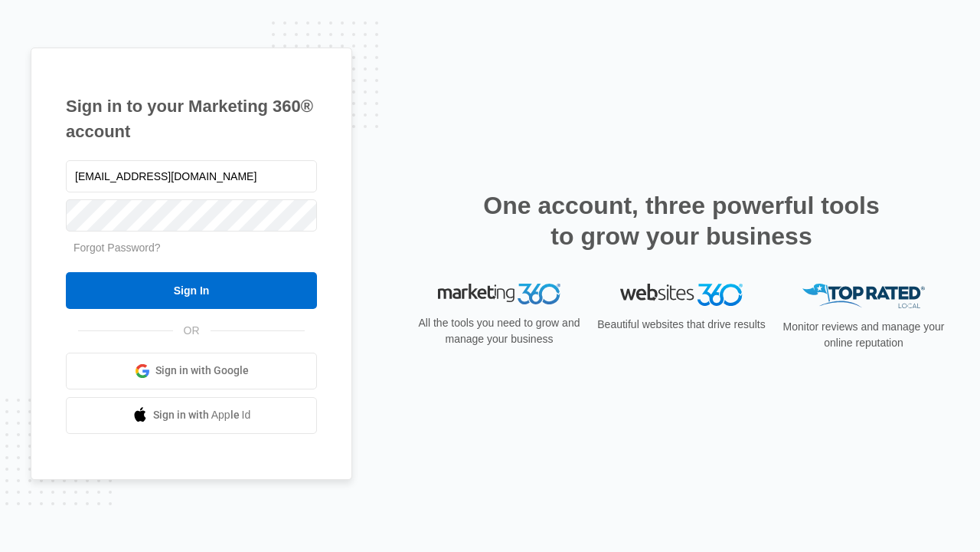 This screenshot has width=980, height=552. What do you see at coordinates (202, 415) in the screenshot?
I see `span: Sign in with Apple Id` at bounding box center [202, 415].